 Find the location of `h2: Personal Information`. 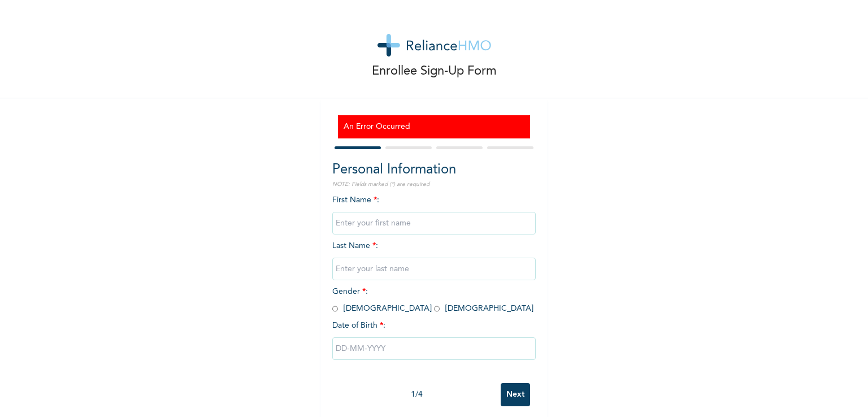

h2: Personal Information is located at coordinates (434, 170).